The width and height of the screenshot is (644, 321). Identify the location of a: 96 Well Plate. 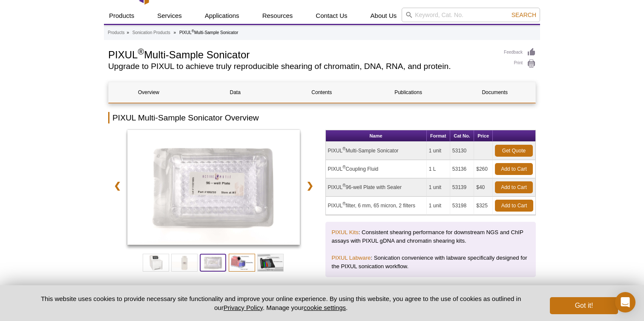
(213, 188).